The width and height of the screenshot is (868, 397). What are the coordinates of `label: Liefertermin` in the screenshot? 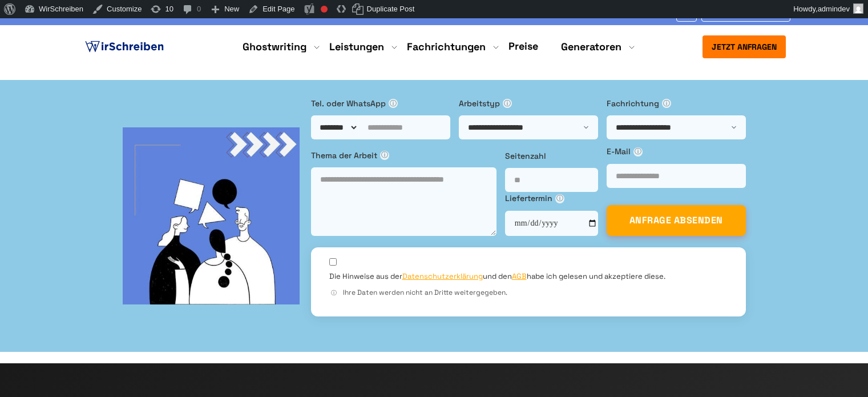 It's located at (551, 198).